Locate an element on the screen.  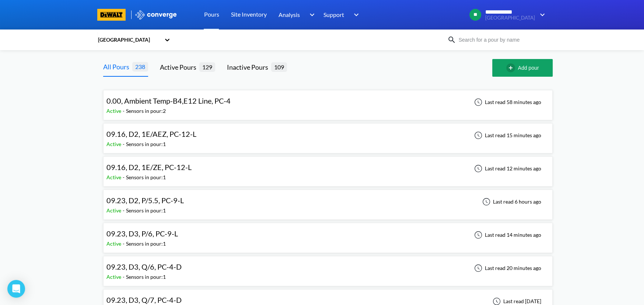
span: 09.23, D3, Q/6, PC-4-D is located at coordinates (144, 266).